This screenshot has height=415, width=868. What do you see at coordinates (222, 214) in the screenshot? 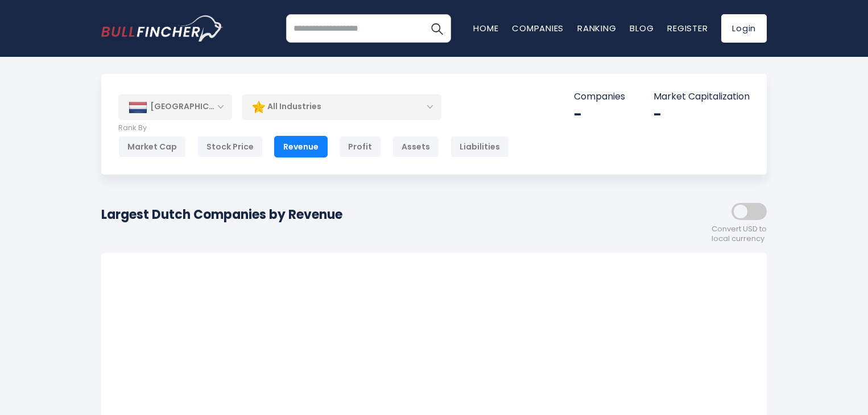
I see `h1: Largest Dutch Companies by Revenue` at bounding box center [222, 214].